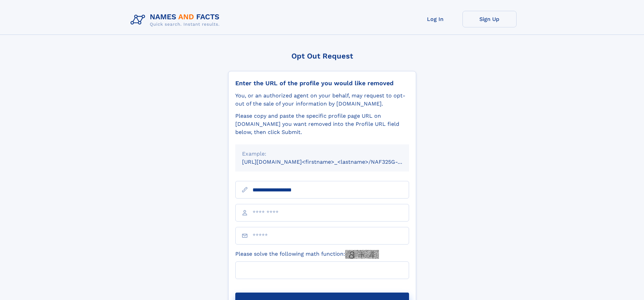 Image resolution: width=644 pixels, height=300 pixels. I want to click on label: Please solve the following math function:, so click(307, 254).